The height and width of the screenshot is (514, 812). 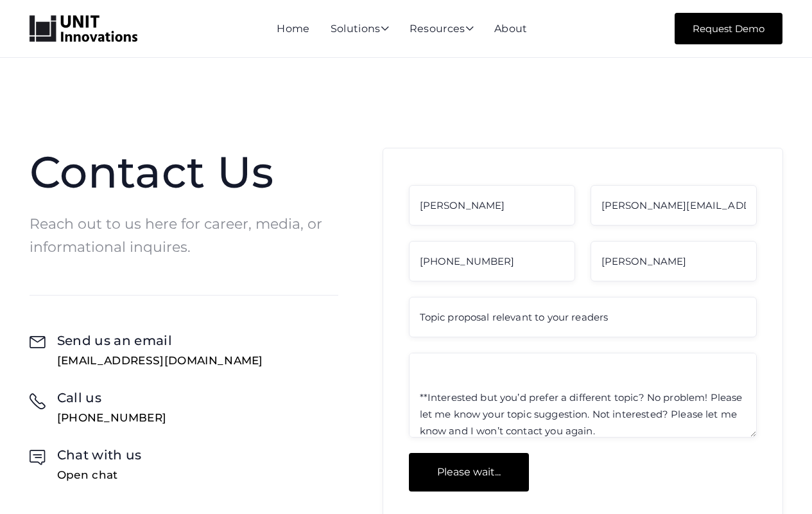 I want to click on h2: Send us an email, so click(x=160, y=340).